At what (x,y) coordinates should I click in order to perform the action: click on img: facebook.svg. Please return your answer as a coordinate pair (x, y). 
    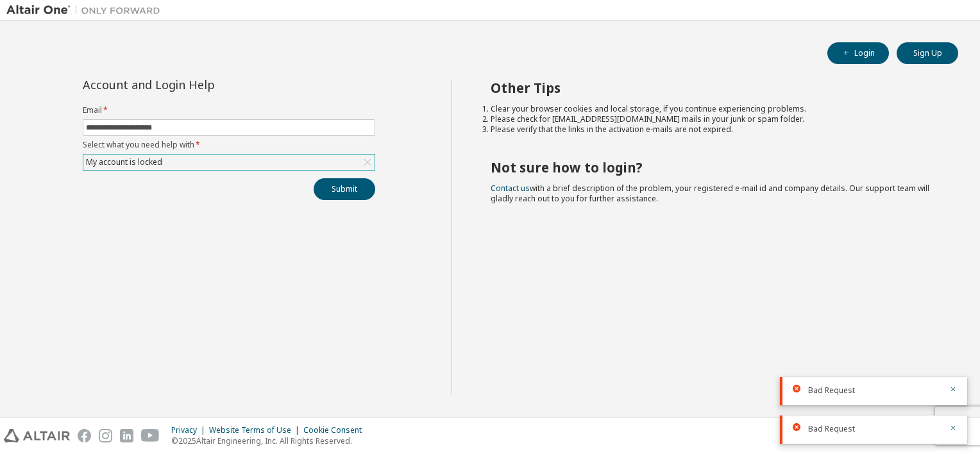
    Looking at the image, I should click on (84, 435).